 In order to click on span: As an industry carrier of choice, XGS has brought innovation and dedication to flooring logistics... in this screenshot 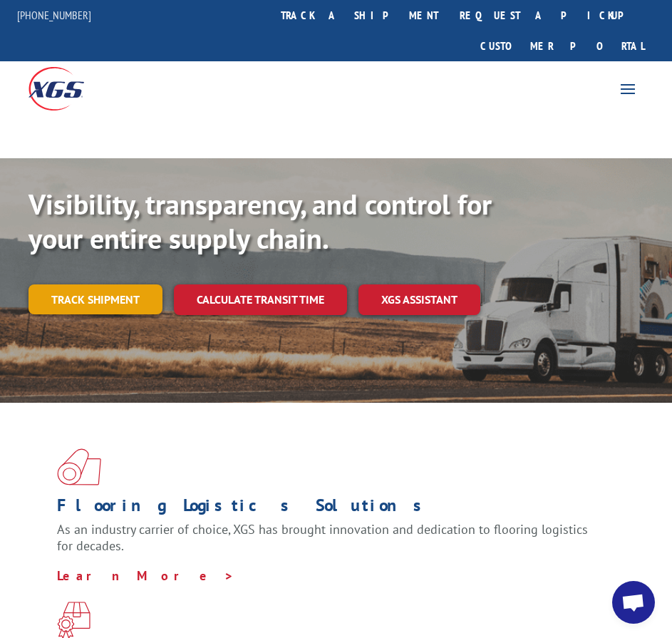, I will do `click(322, 538)`.